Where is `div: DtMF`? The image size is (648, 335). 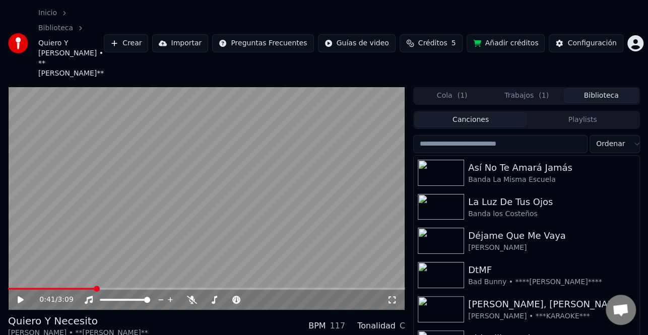
div: DtMF is located at coordinates (552, 270).